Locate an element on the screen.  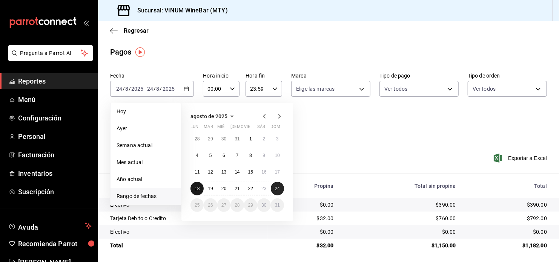
abbr: 30 de julio de 2025 is located at coordinates (224, 139).